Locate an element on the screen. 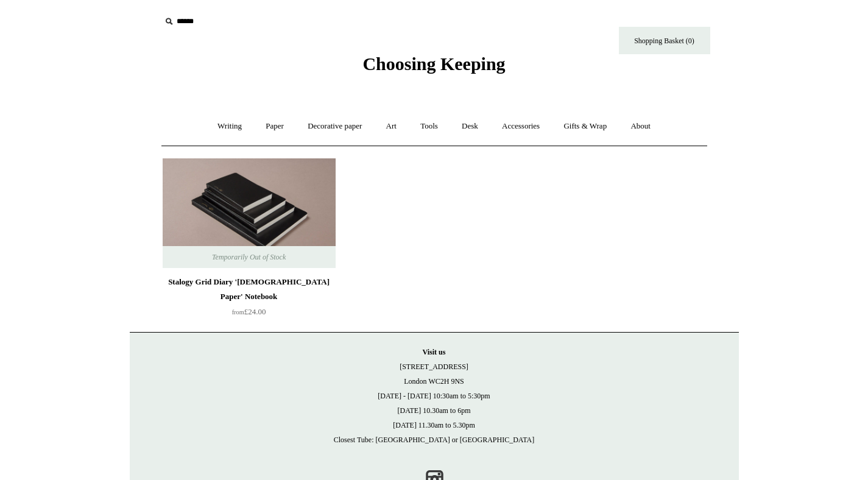  a: Writing is located at coordinates (230, 126).